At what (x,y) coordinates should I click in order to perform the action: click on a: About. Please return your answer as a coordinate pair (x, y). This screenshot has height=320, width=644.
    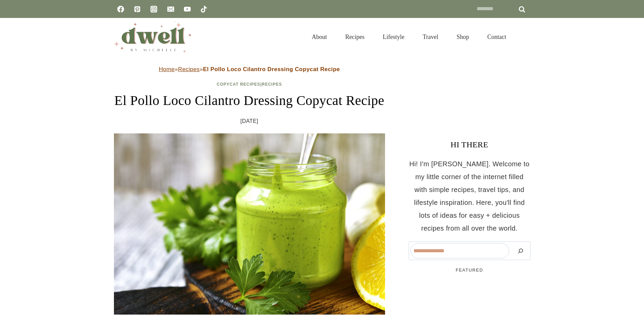
    Looking at the image, I should click on (319, 37).